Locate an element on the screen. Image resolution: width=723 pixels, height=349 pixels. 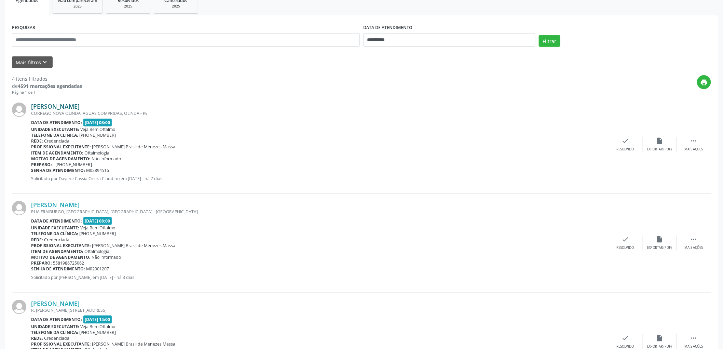
button: Mais filtroskeyboard_arrow_down is located at coordinates (32, 62).